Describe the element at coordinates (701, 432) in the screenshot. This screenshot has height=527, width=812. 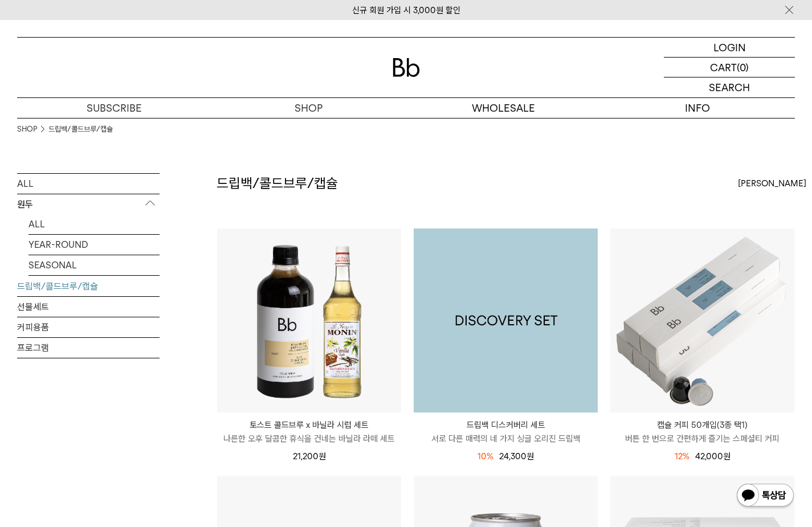
I see `a: 캡슐 커피 50개입(3종 택1) 버튼 한 번으로 간편하게 즐기는 스페셜티 커피` at that location.